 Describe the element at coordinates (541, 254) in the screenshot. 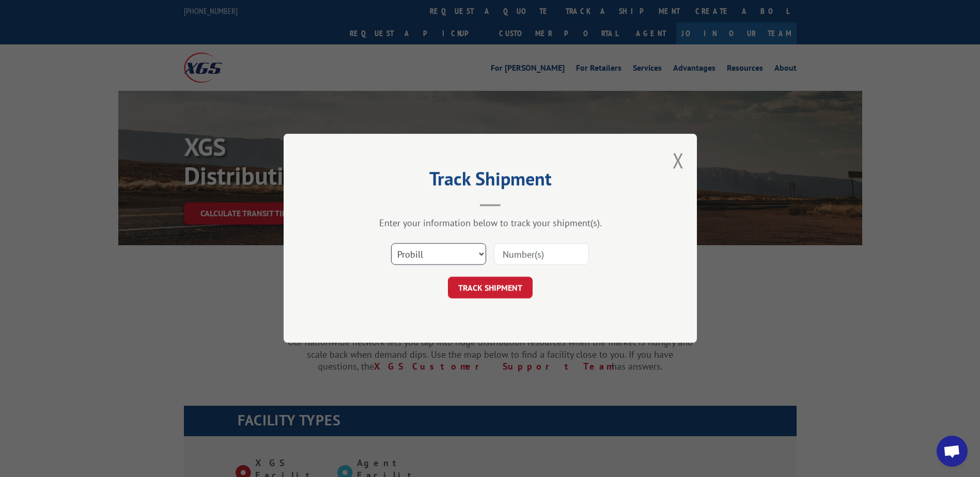

I see `input: Number(s)` at that location.